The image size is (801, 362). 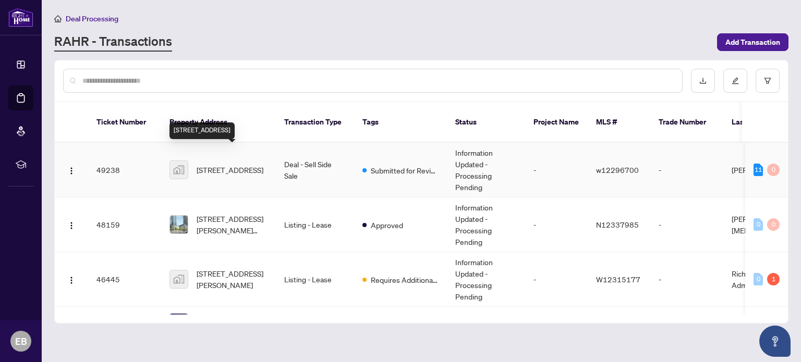 I want to click on th: Tags, so click(x=400, y=123).